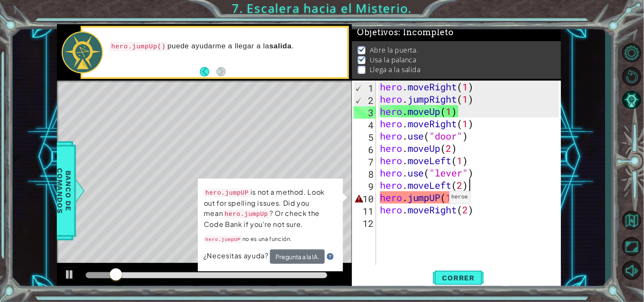  What do you see at coordinates (270, 209) in the screenshot?
I see `p: is not a method. Look out for spelling issues. Did you mean ? Or check the Code Bank if you're no...` at bounding box center [270, 209].